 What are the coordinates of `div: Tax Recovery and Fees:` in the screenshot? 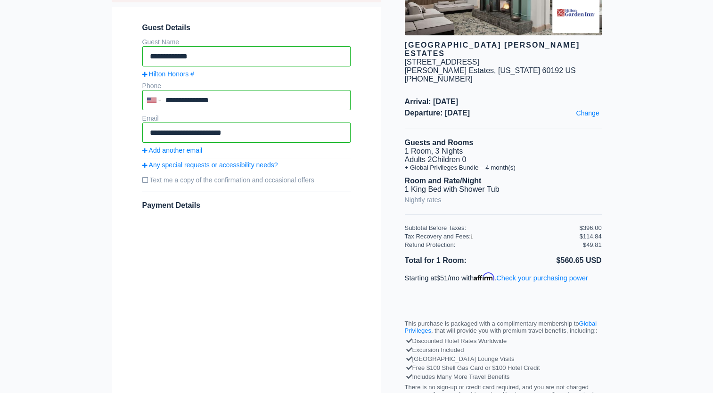 It's located at (492, 236).